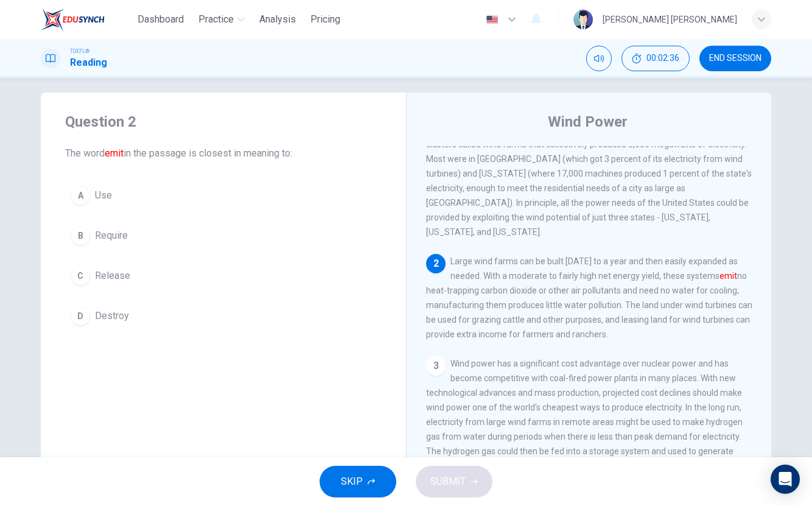 This screenshot has width=812, height=506. I want to click on button: AUse, so click(224, 196).